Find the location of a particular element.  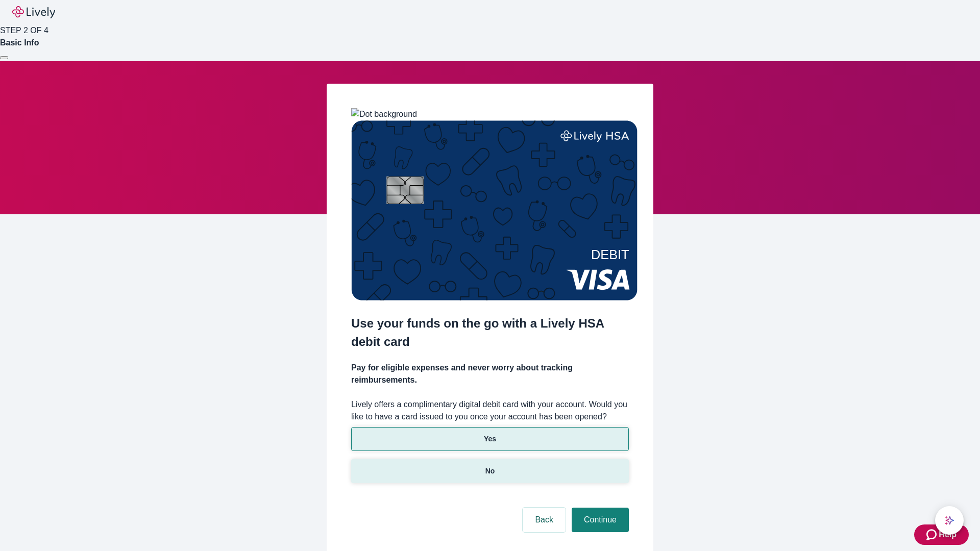

h4: Pay for eligible expenses and never worry about tracking reimbursements. is located at coordinates (490, 374).